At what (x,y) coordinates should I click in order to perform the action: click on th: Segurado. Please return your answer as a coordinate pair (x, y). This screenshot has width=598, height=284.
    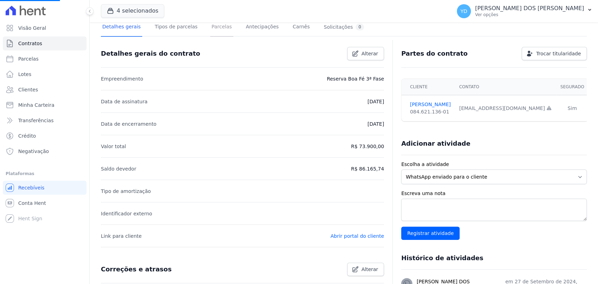
    Looking at the image, I should click on (572, 87).